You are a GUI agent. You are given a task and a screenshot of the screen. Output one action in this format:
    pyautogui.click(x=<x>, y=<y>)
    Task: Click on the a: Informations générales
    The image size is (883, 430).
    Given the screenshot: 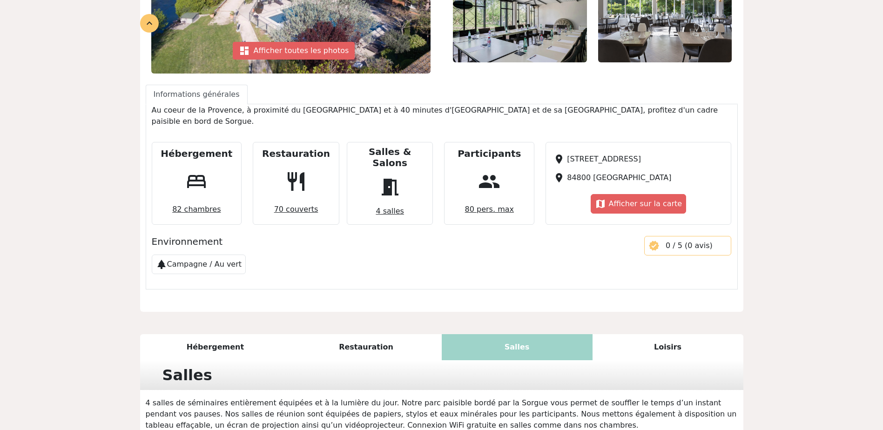 What is the action you would take?
    pyautogui.click(x=196, y=95)
    